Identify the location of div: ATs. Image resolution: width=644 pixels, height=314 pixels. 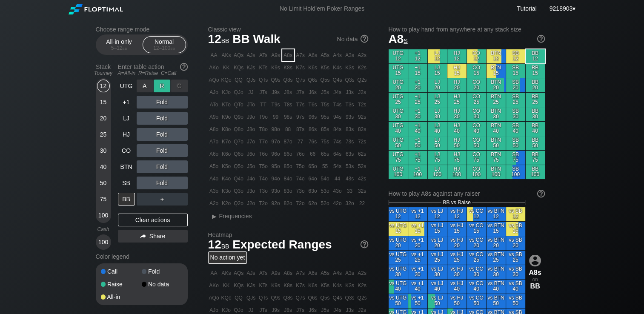
(263, 55).